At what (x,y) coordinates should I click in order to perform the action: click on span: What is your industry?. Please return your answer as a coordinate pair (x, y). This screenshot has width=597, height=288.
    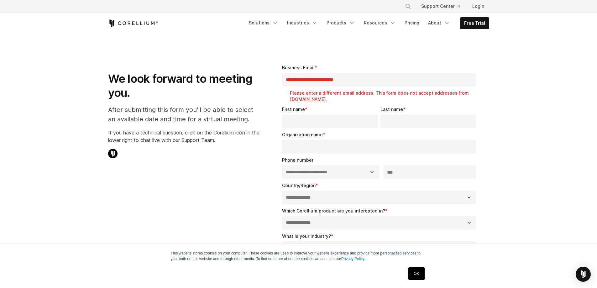
    Looking at the image, I should click on (307, 236).